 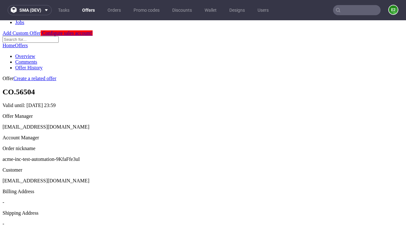 What do you see at coordinates (67, 13) in the screenshot?
I see `a: Configure sales account!` at bounding box center [67, 13].